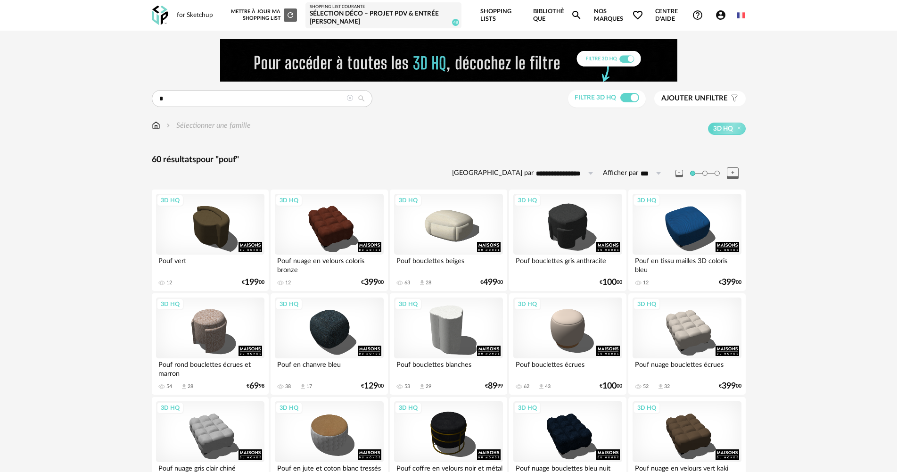 This screenshot has height=472, width=897. What do you see at coordinates (686, 240) in the screenshot?
I see `a: 3D HQ Pouf en tissu mailles 3D coloris bleu 12 €39900` at bounding box center [686, 240].